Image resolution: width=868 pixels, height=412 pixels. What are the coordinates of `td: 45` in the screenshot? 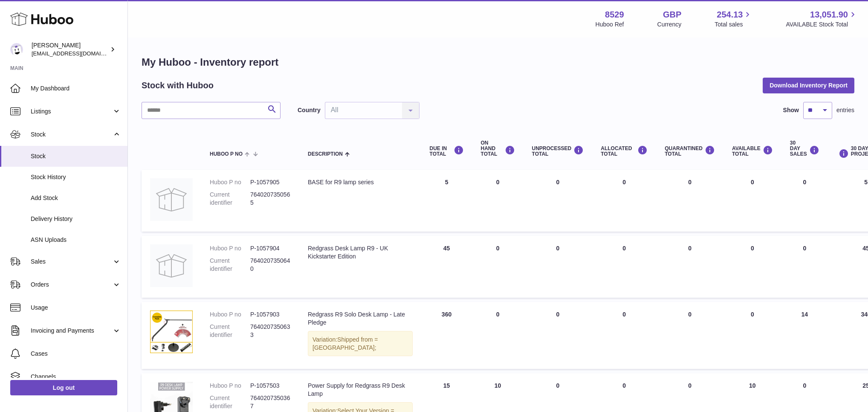 It's located at (447, 267).